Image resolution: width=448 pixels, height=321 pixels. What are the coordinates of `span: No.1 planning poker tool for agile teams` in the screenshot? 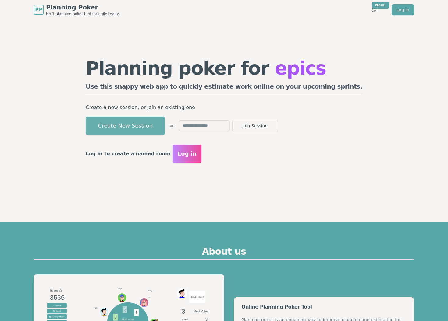 It's located at (83, 14).